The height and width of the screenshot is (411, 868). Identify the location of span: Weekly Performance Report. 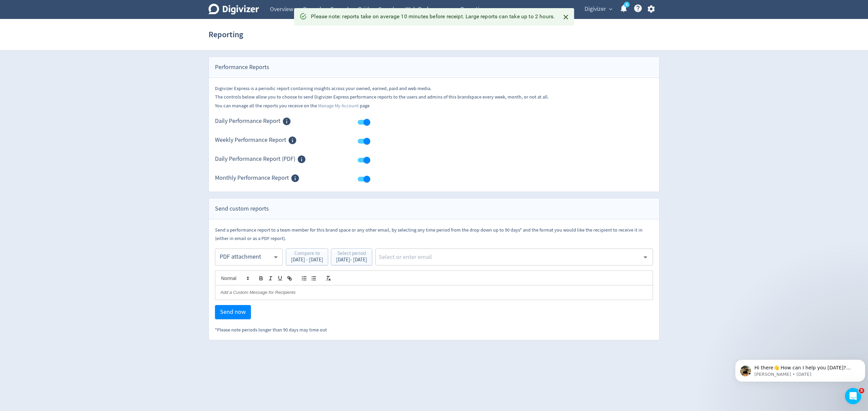
(251, 140).